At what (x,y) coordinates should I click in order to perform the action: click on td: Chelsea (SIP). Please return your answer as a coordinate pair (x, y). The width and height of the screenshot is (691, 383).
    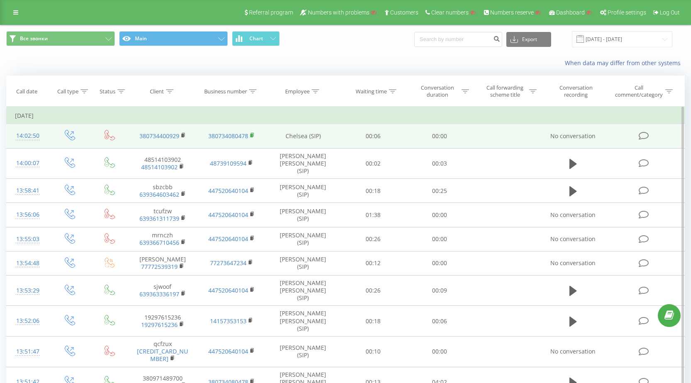
    Looking at the image, I should click on (303, 136).